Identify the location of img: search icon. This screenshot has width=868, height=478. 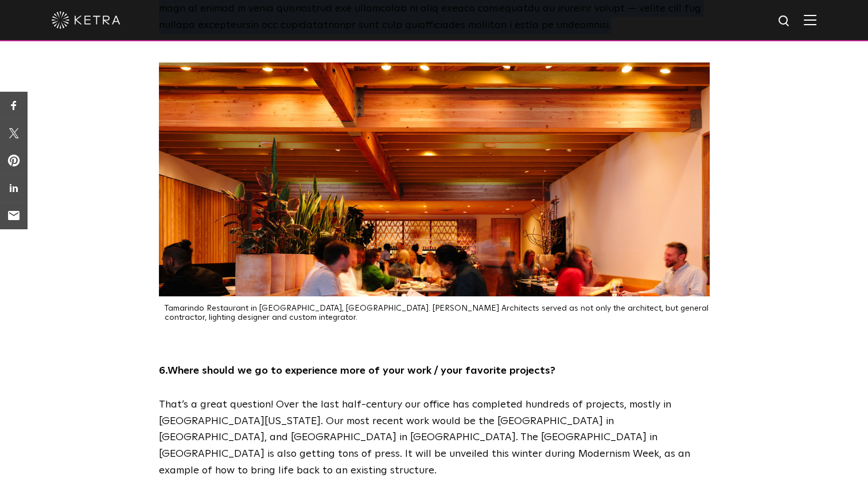
(784, 22).